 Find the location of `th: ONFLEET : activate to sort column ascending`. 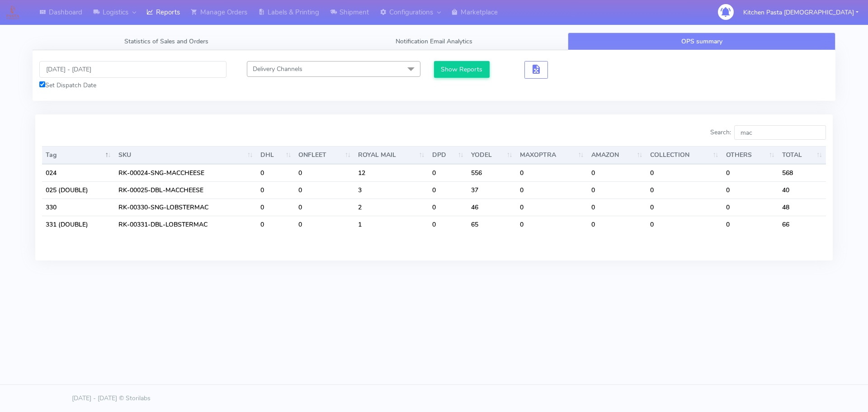

th: ONFLEET : activate to sort column ascending is located at coordinates (324, 156).